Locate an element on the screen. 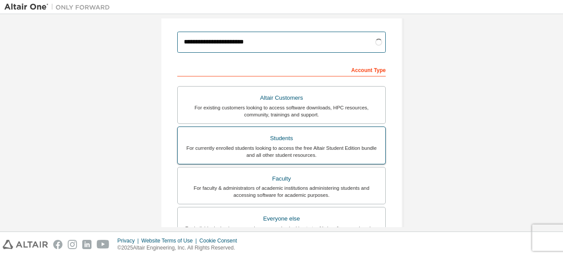  div: For individuals, businesses and everyone else looking to try Altair software and explore our prod... is located at coordinates (281, 232).